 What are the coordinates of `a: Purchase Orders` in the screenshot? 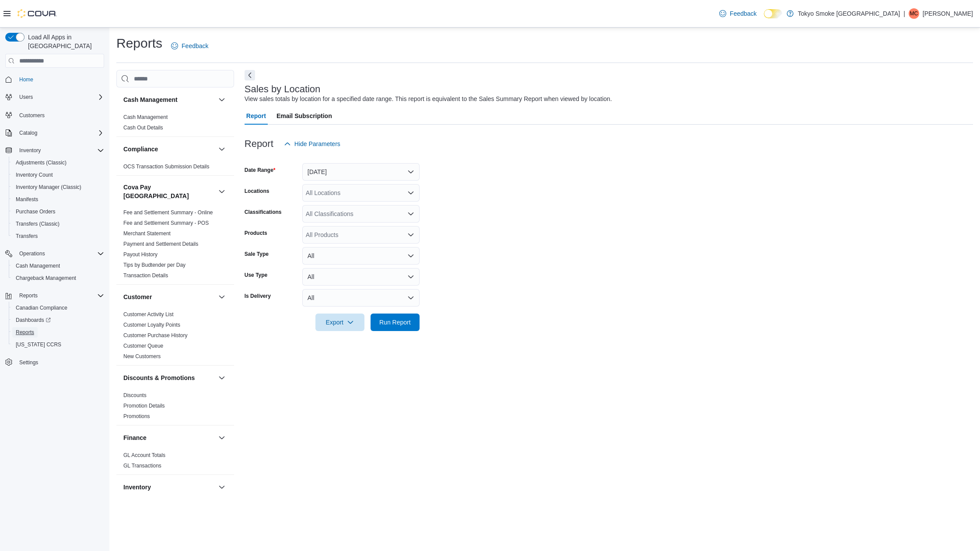 It's located at (35, 212).